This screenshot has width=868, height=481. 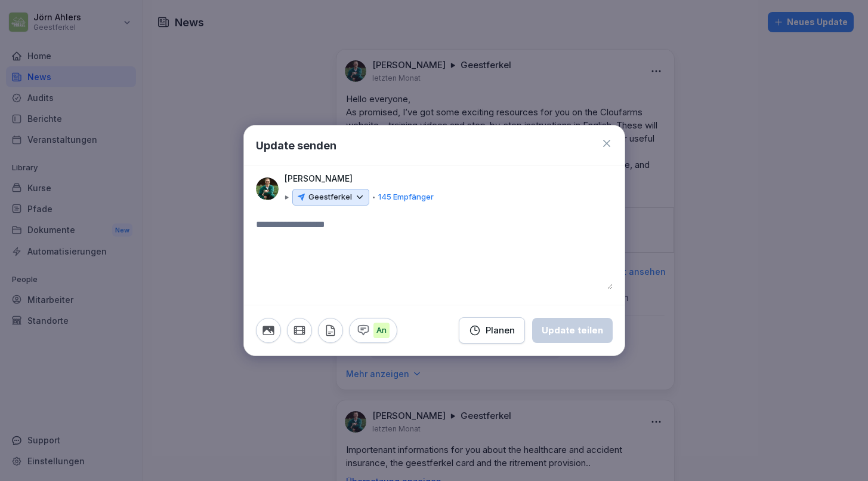 What do you see at coordinates (373, 330) in the screenshot?
I see `button: An` at bounding box center [373, 330].